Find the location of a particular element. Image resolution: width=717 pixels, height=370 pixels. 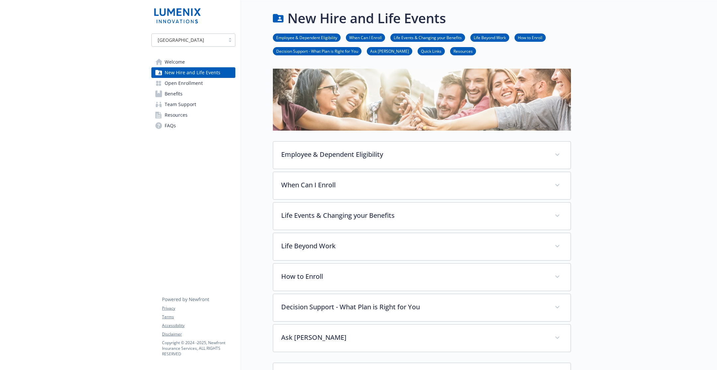

img: new hire page banner is located at coordinates (422, 100).